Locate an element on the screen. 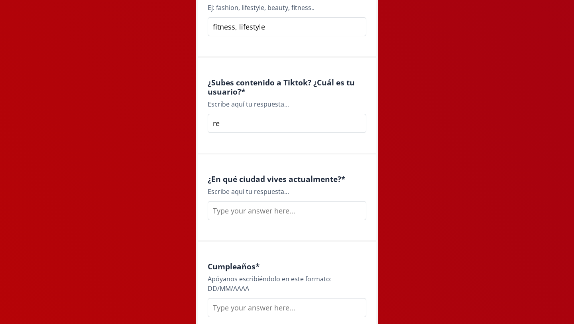 This screenshot has height=324, width=574. div: Ej: fashion, lifestyle, beauty, fitness.. is located at coordinates (287, 8).